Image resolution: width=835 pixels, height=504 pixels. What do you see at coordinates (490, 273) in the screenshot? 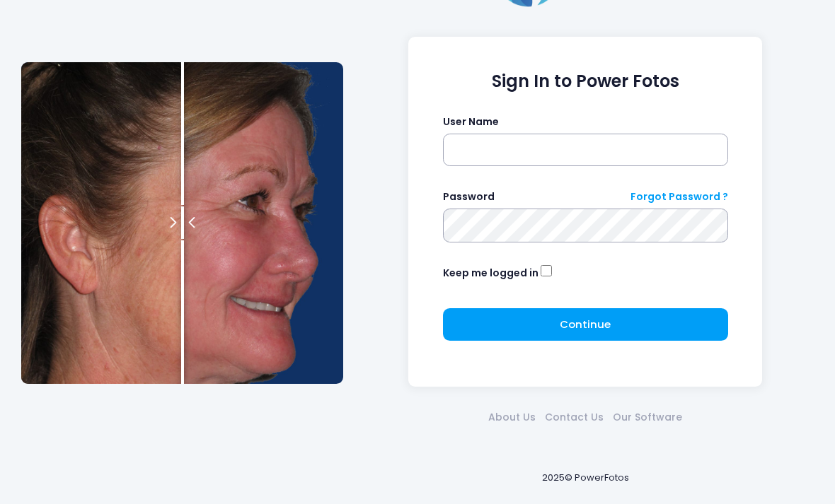
I see `label: Keep me logged in` at bounding box center [490, 273].